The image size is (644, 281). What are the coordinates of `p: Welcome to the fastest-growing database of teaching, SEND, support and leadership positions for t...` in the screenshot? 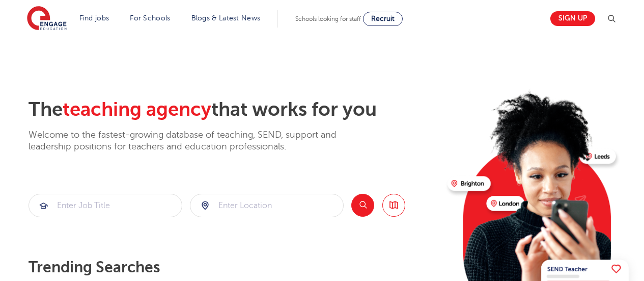 It's located at (196, 141).